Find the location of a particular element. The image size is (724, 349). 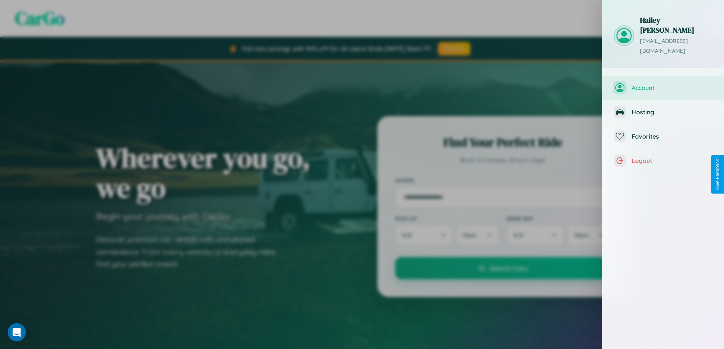

div: Open Intercom Messenger is located at coordinates (17, 332).